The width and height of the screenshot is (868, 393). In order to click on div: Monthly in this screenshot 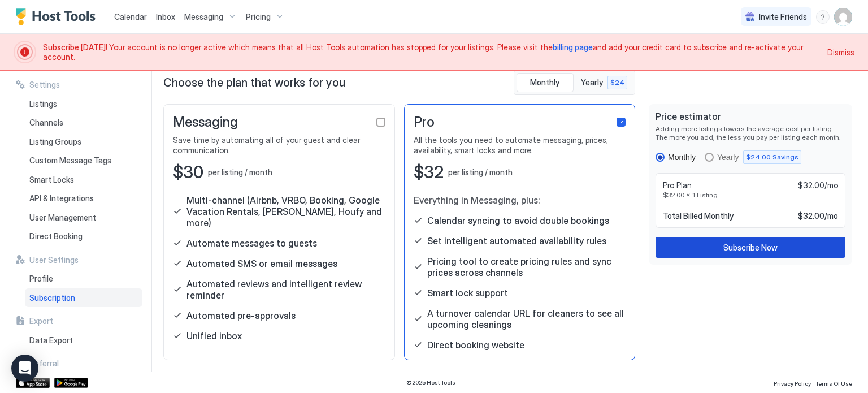, I will do `click(682, 157)`.